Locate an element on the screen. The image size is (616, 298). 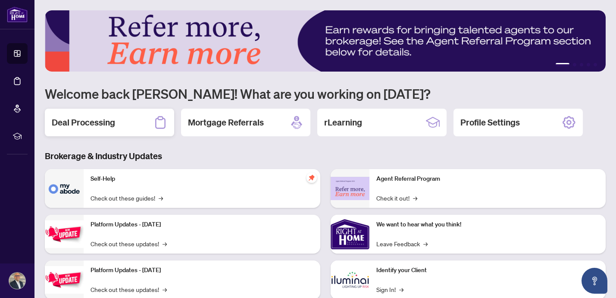
button: 5 is located at coordinates (596, 65).